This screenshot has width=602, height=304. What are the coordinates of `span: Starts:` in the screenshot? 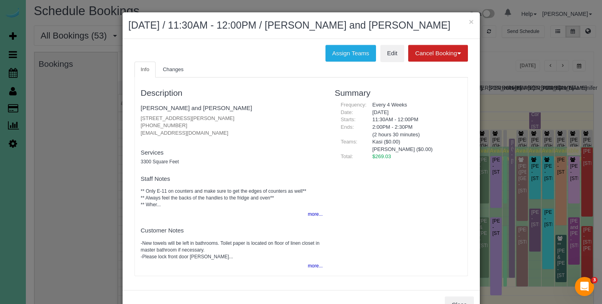 It's located at (348, 119).